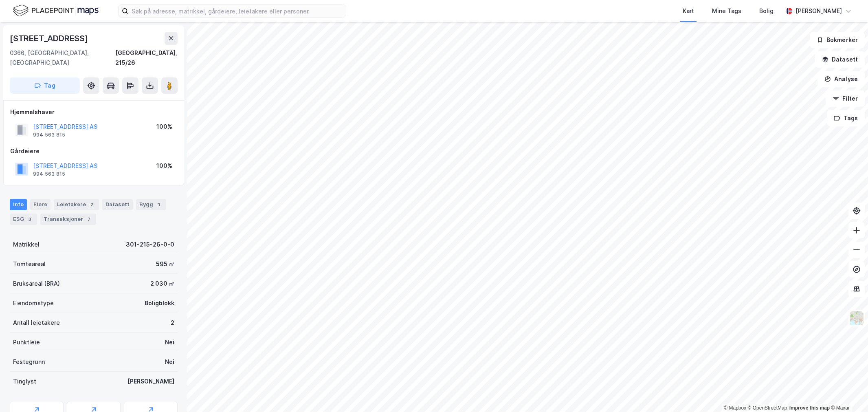 The height and width of the screenshot is (412, 868). What do you see at coordinates (846, 118) in the screenshot?
I see `button: Tags` at bounding box center [846, 118].